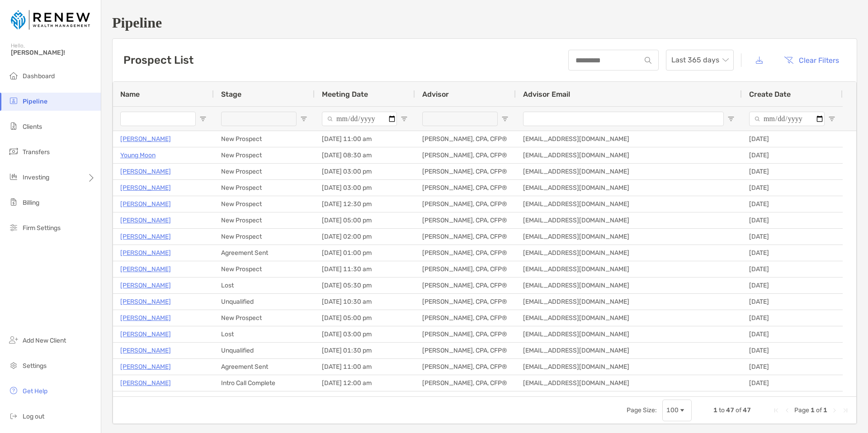 This screenshot has width=868, height=433. I want to click on img: get-help icon, so click(13, 391).